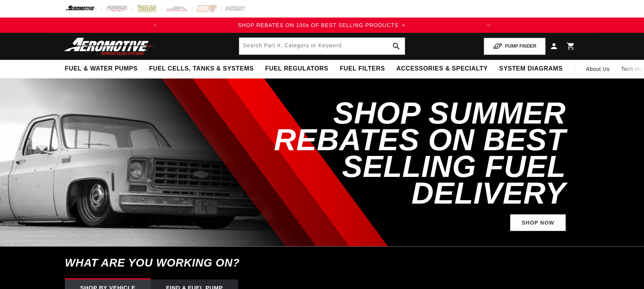  Describe the element at coordinates (322, 25) in the screenshot. I see `slideshow-component: Translation missing: en.sections.announcements.announcement_bar` at that location.